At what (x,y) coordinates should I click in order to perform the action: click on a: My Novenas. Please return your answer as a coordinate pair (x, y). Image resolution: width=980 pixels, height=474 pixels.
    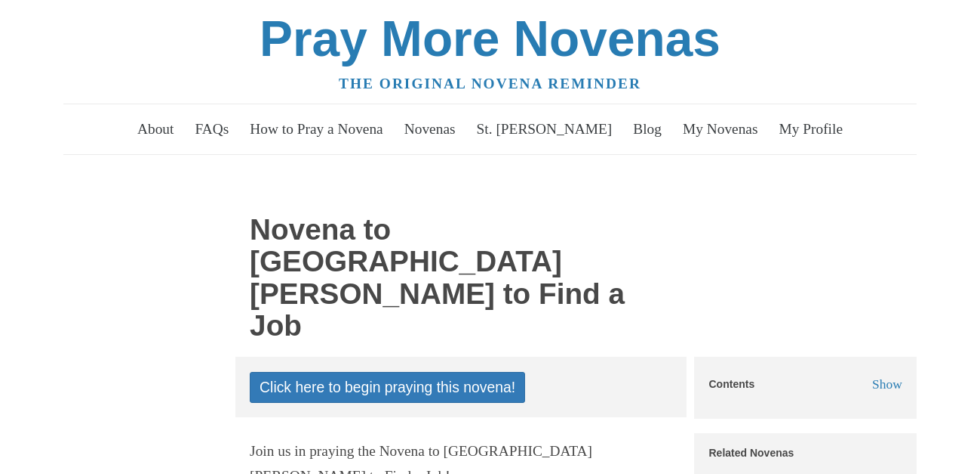
    Looking at the image, I should click on (719, 129).